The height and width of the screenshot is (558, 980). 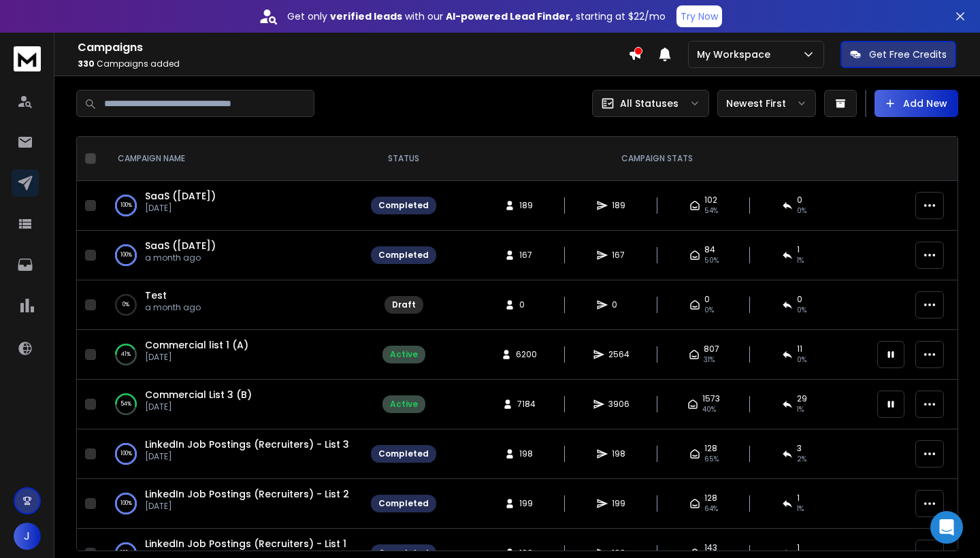 I want to click on span: 64 %, so click(x=711, y=509).